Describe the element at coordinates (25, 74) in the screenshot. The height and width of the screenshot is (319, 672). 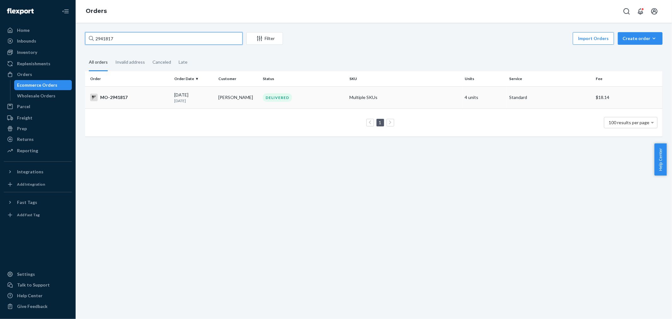
I see `div: Orders` at that location.